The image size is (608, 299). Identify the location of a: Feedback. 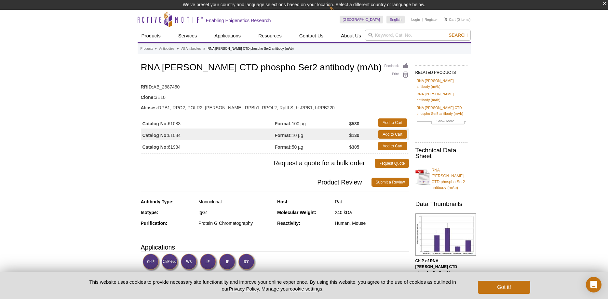
(396, 66).